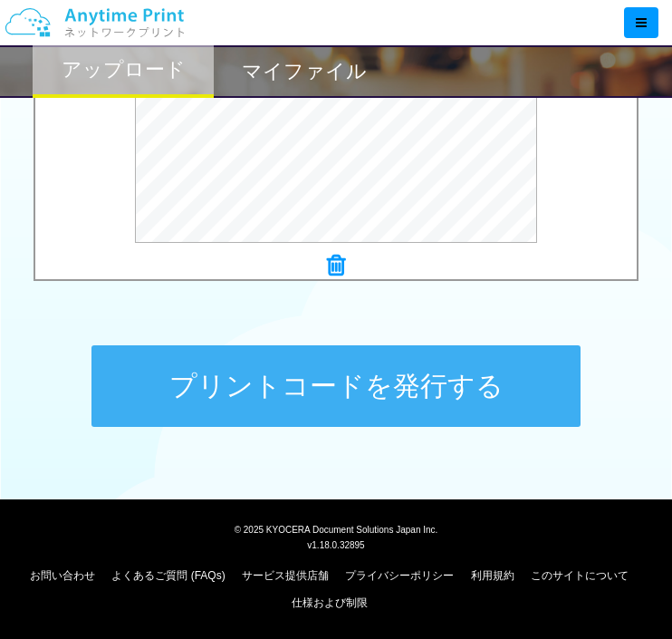  Describe the element at coordinates (168, 576) in the screenshot. I see `a: よくあるご質問 (FAQs)` at that location.